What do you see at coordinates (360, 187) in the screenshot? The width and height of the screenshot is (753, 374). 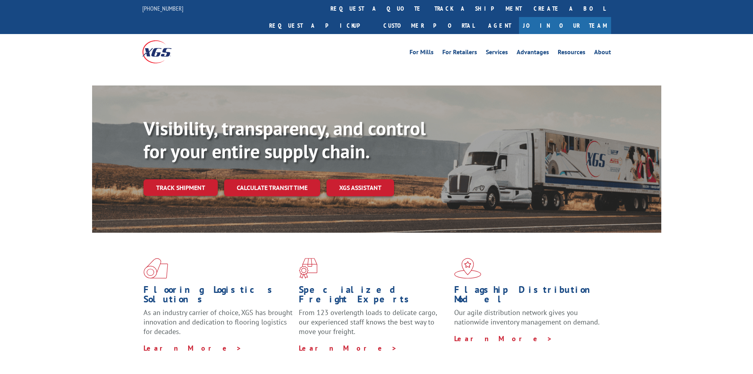 I see `a: XGS ASSISTANT` at bounding box center [360, 187].